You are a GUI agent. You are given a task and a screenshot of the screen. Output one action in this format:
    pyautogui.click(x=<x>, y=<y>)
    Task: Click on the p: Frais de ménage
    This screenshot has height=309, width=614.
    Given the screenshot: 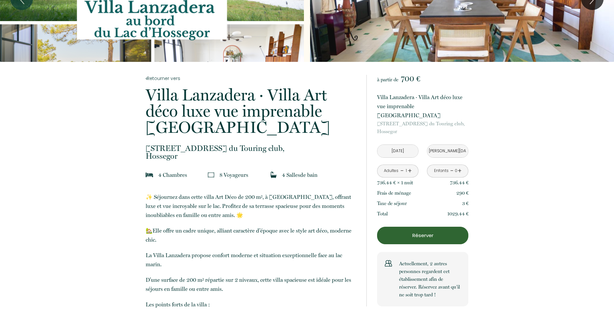 What is the action you would take?
    pyautogui.click(x=394, y=193)
    